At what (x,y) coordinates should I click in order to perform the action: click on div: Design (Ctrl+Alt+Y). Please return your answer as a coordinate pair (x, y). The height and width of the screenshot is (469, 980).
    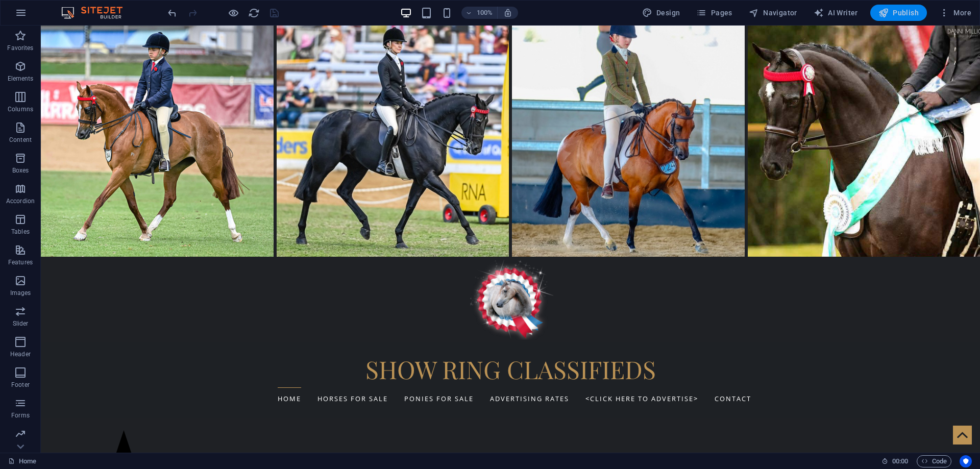
    Looking at the image, I should click on (661, 12).